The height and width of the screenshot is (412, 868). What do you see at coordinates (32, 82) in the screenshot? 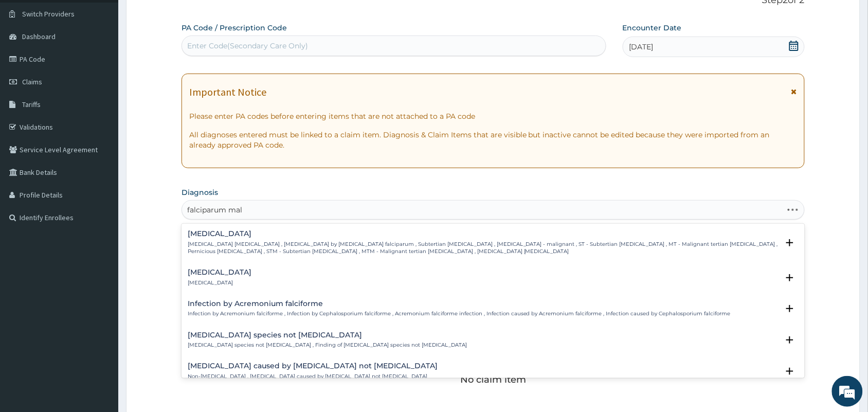
I see `span: Claims` at bounding box center [32, 82].